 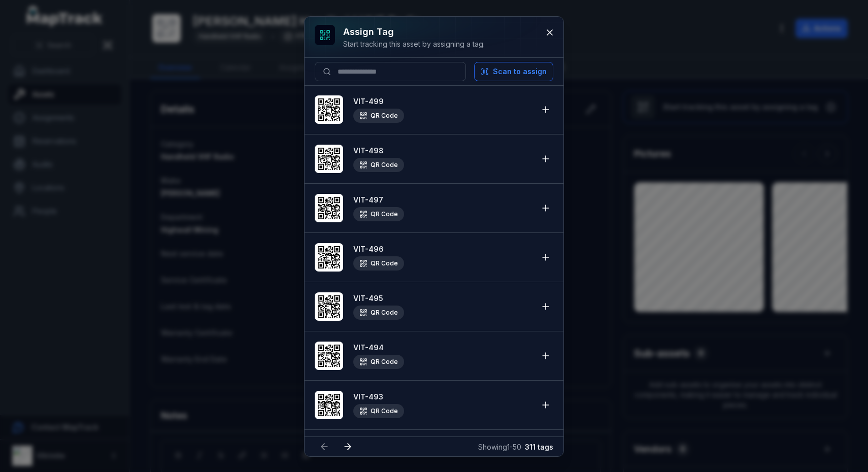 I want to click on strong: VIT-498, so click(x=442, y=151).